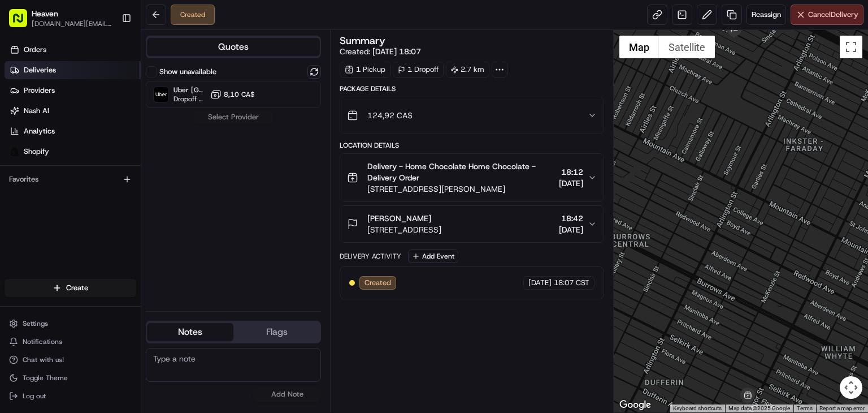 Image resolution: width=868 pixels, height=413 pixels. I want to click on button: Chat with us!, so click(70, 359).